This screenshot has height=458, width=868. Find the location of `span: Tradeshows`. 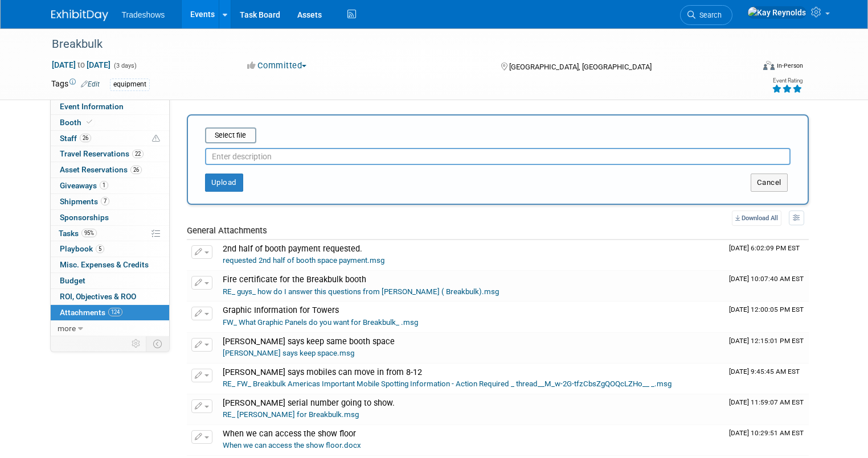

span: Tradeshows is located at coordinates (144, 15).